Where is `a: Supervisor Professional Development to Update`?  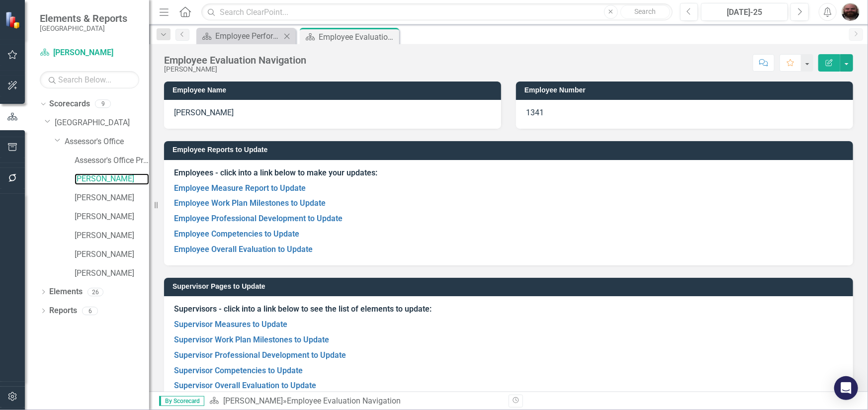
a: Supervisor Professional Development to Update is located at coordinates (260, 355).